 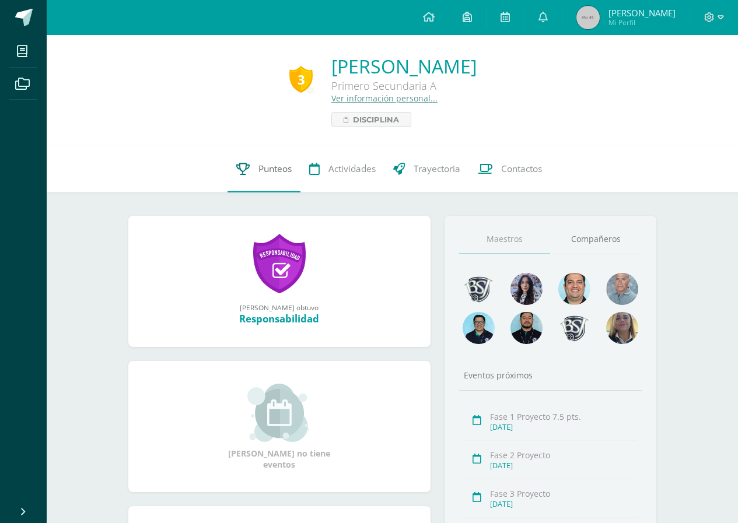 I want to click on div: Primero Secundaria A, so click(x=404, y=86).